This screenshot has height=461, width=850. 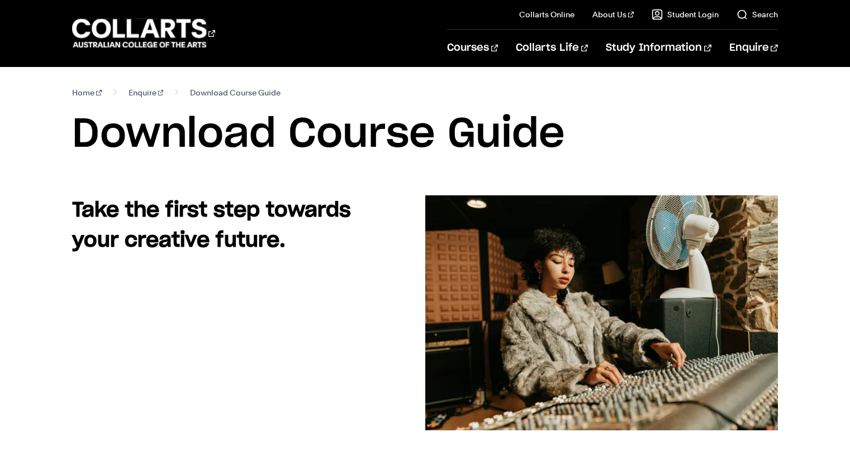 What do you see at coordinates (144, 33) in the screenshot?
I see `div: Go to homepage` at bounding box center [144, 33].